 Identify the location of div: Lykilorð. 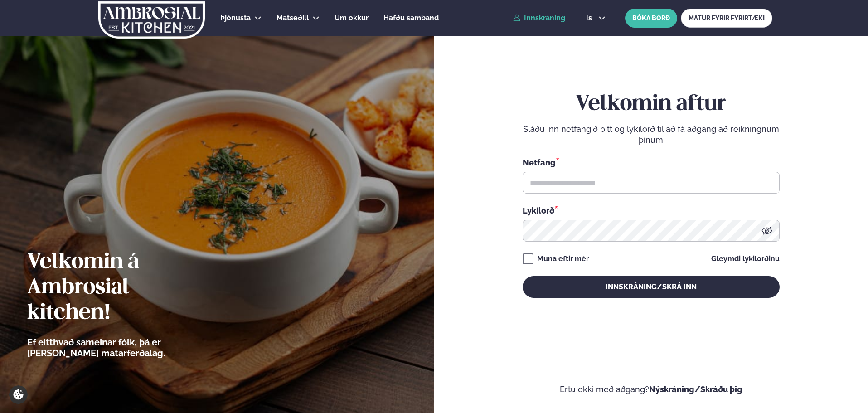
(651, 210).